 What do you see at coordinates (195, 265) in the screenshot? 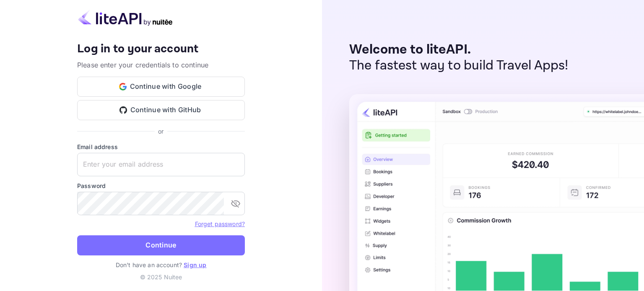
I see `a: Sign up` at bounding box center [195, 265].